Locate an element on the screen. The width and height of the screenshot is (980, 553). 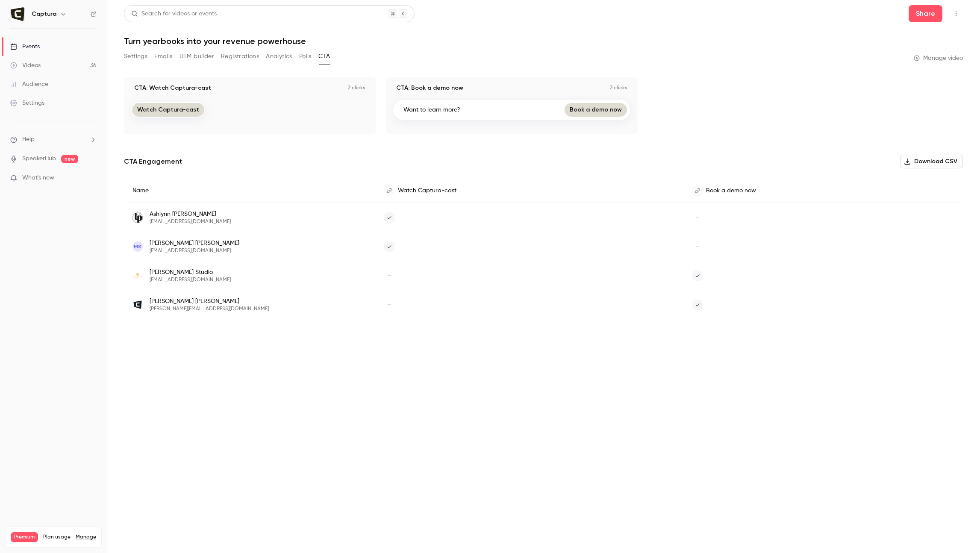
img: traditionsportraits.com is located at coordinates (138, 218).